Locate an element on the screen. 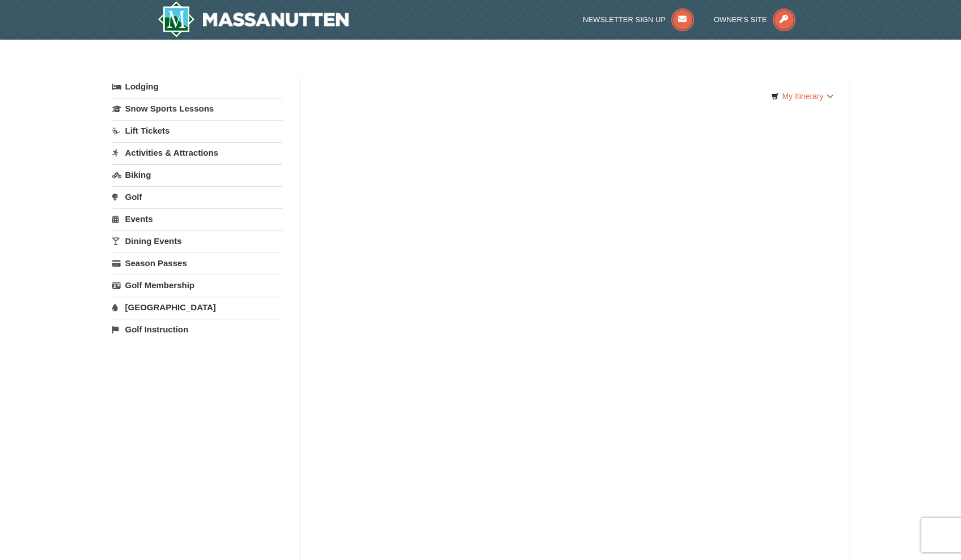 The image size is (961, 560). a: Lodging is located at coordinates (198, 87).